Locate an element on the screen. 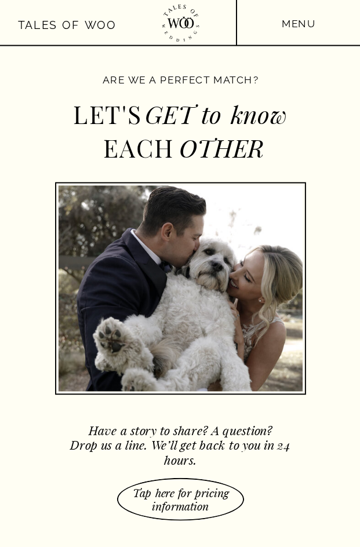 The image size is (360, 547). a: Tales of Woo is located at coordinates (69, 23).